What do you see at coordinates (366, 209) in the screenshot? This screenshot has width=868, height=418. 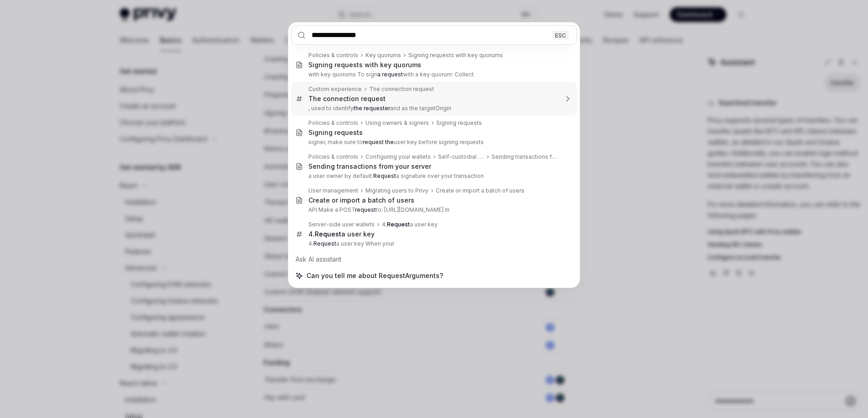 I see `b: request` at bounding box center [366, 209].